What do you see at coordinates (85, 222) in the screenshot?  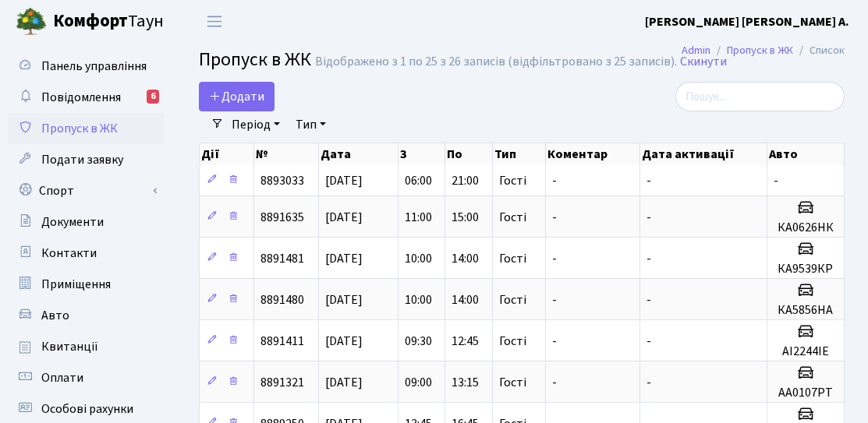 I see `a: Документи` at bounding box center [85, 222].